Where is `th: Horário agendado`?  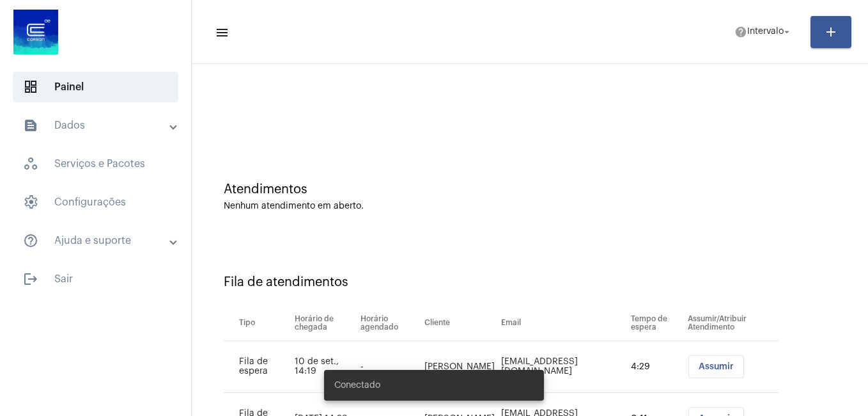 th: Horário agendado is located at coordinates (389, 323).